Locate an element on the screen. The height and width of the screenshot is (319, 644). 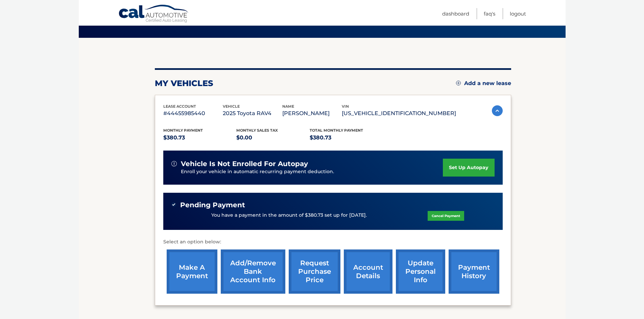
p: $0.00 is located at coordinates (273, 138).